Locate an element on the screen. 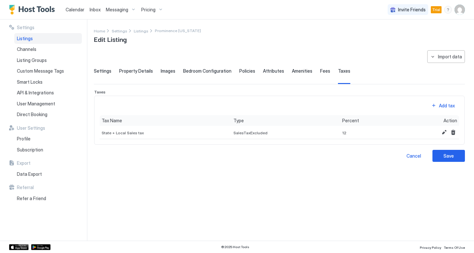 This screenshot has width=474, height=253. div: menu is located at coordinates (448, 10).